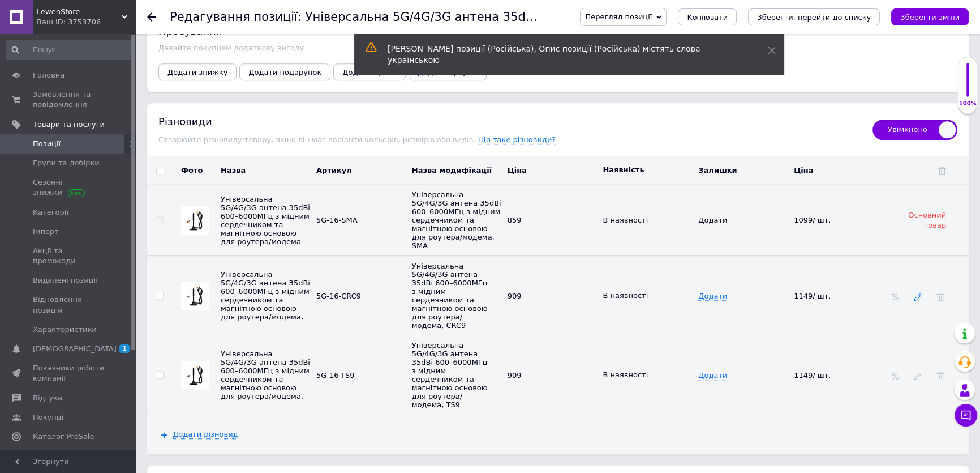  What do you see at coordinates (197, 72) in the screenshot?
I see `button: Додати знижку` at bounding box center [197, 72].